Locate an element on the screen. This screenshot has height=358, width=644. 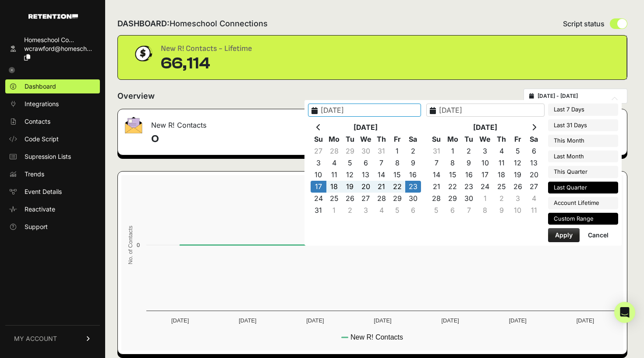
th: We is located at coordinates (485, 139).